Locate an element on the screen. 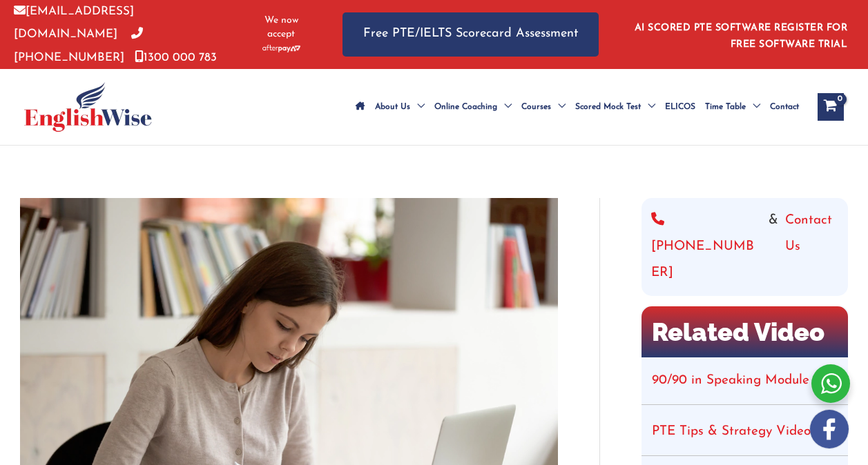 The width and height of the screenshot is (868, 465). span: Time Table is located at coordinates (725, 107).